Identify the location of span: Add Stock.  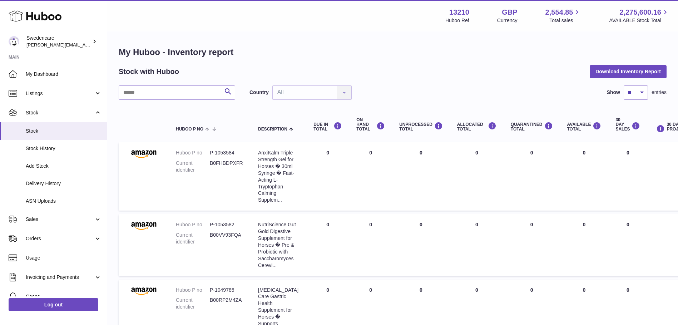
(64, 166).